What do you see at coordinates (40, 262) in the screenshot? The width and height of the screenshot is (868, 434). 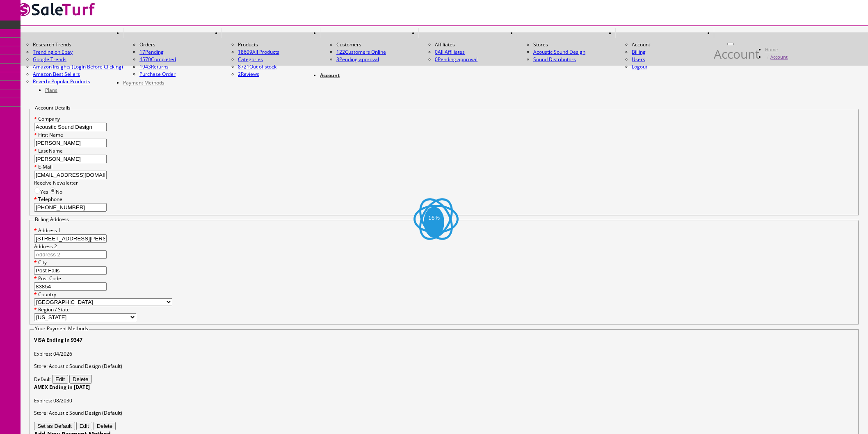 I see `label: City` at bounding box center [40, 262].